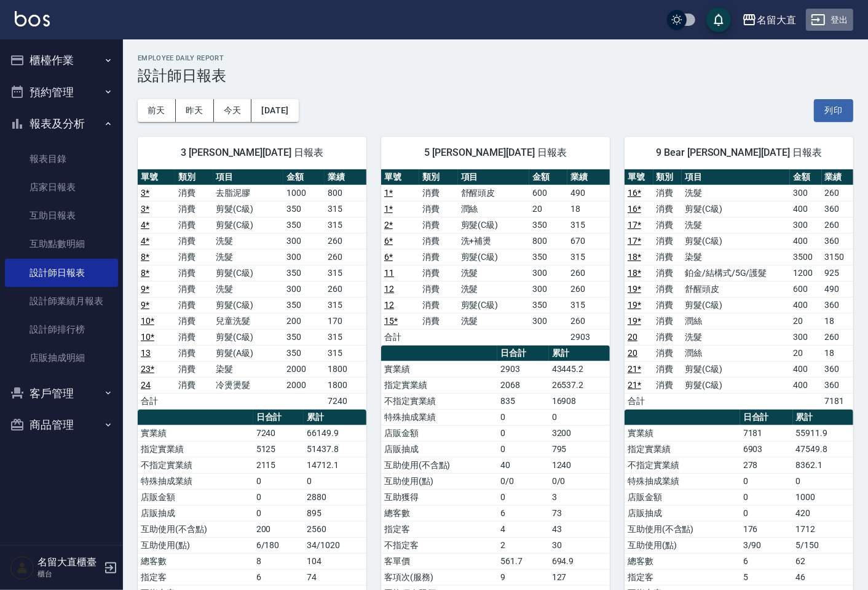  Describe the element at coordinates (838, 289) in the screenshot. I see `td: 490` at that location.